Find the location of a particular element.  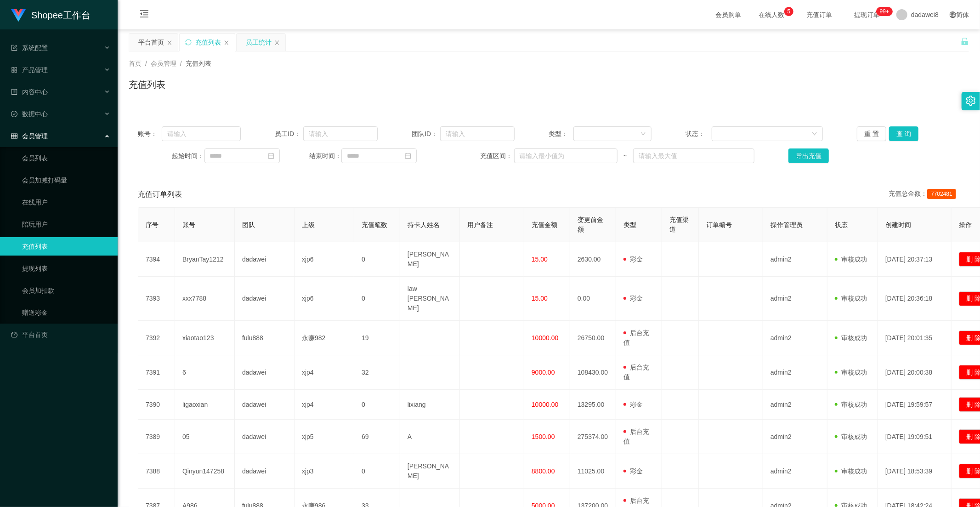

a: 陪玩用户 is located at coordinates (66, 224).